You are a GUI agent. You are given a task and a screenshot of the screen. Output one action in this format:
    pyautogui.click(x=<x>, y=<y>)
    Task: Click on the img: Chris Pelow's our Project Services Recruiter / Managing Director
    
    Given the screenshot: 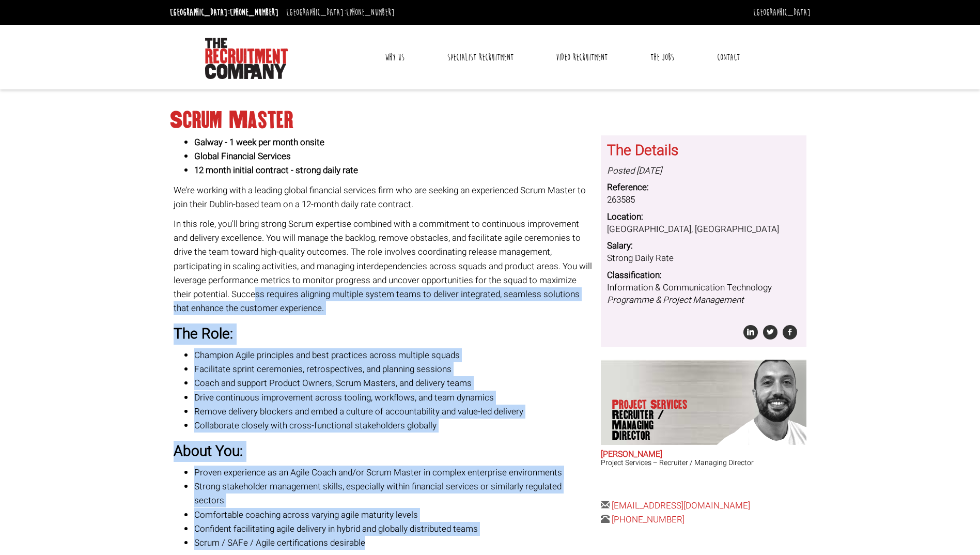 What is the action you would take?
    pyautogui.click(x=757, y=402)
    